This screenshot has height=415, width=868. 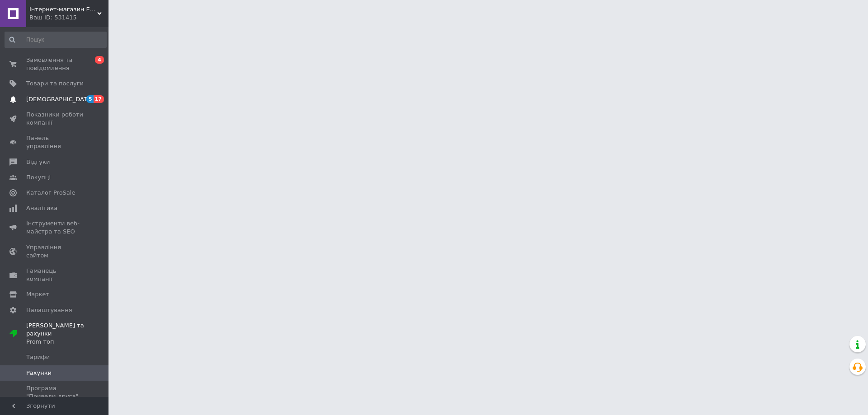 I want to click on span: 5, so click(x=90, y=99).